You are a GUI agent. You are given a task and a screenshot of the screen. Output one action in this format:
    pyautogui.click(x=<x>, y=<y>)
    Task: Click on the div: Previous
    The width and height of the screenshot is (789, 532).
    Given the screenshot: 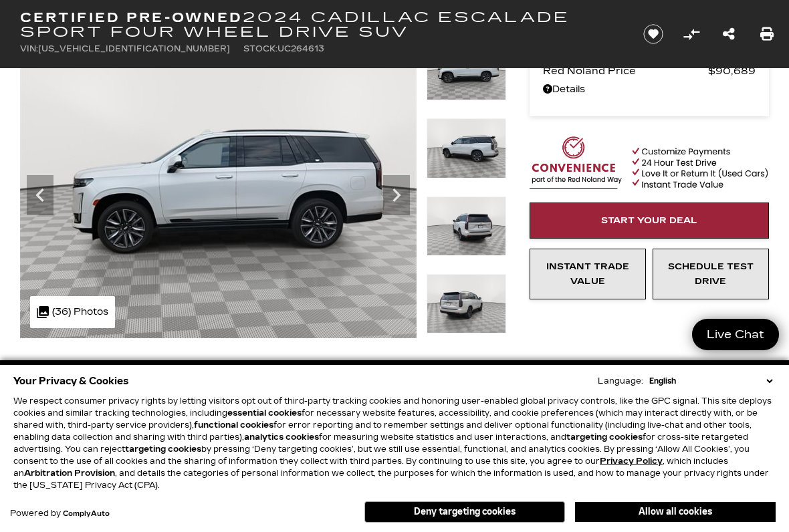 What is the action you would take?
    pyautogui.click(x=40, y=195)
    